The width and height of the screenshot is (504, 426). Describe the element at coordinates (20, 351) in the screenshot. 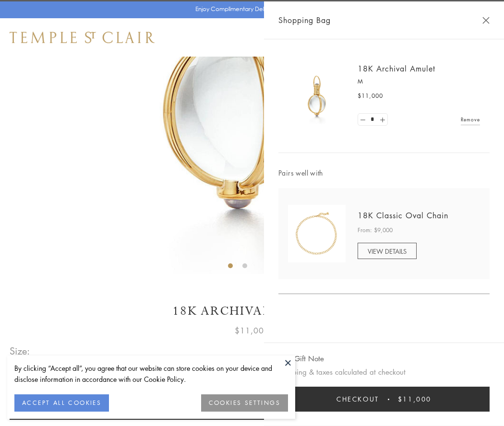

I see `span: Size:` at that location.